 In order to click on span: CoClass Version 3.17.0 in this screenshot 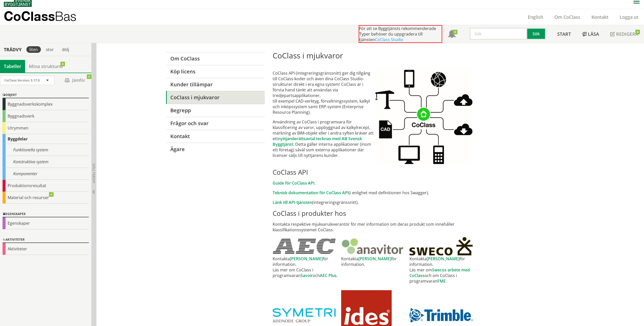, I will do `click(22, 80)`.